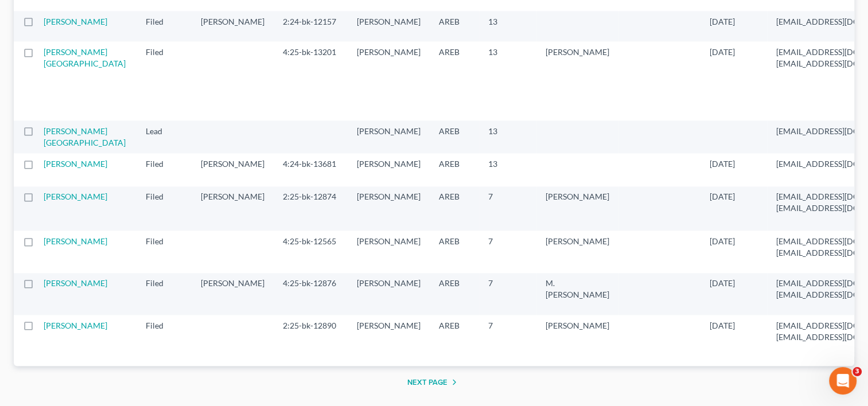 The image size is (868, 406). Describe the element at coordinates (164, 137) in the screenshot. I see `td: Lead` at that location.